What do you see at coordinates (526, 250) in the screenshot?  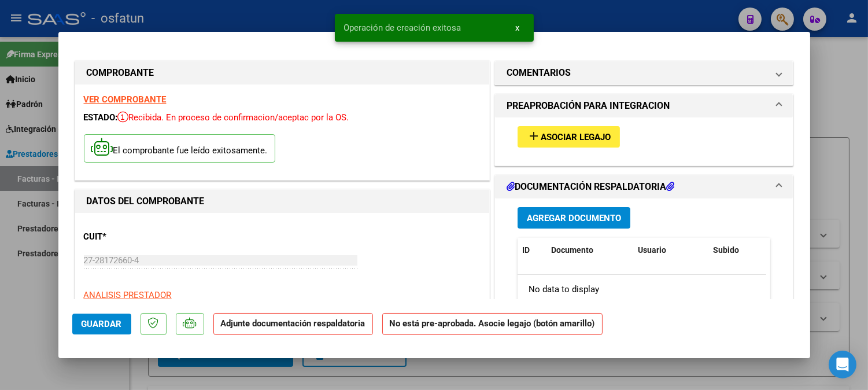 I see `span: ID` at bounding box center [526, 250].